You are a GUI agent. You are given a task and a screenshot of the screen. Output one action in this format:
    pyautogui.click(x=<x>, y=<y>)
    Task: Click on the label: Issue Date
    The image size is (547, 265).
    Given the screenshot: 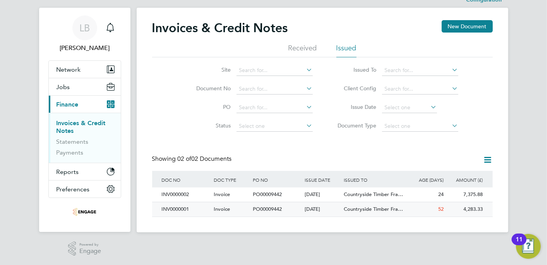 What is the action you would take?
    pyautogui.click(x=354, y=107)
    